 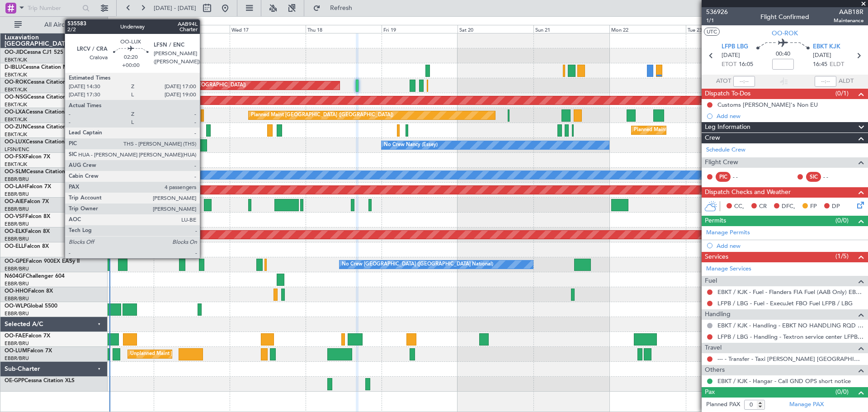 I want to click on a: OO-LXACessna Citation CJ4, so click(x=41, y=112).